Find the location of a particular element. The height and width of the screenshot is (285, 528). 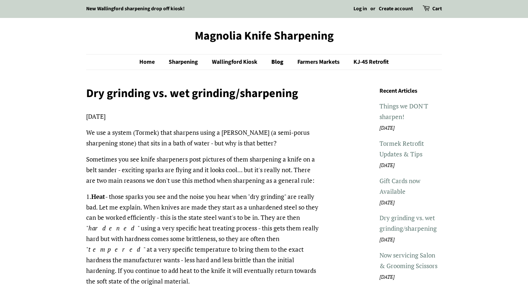

a: Tormek Retrofit Updates & Tips is located at coordinates (401, 149).